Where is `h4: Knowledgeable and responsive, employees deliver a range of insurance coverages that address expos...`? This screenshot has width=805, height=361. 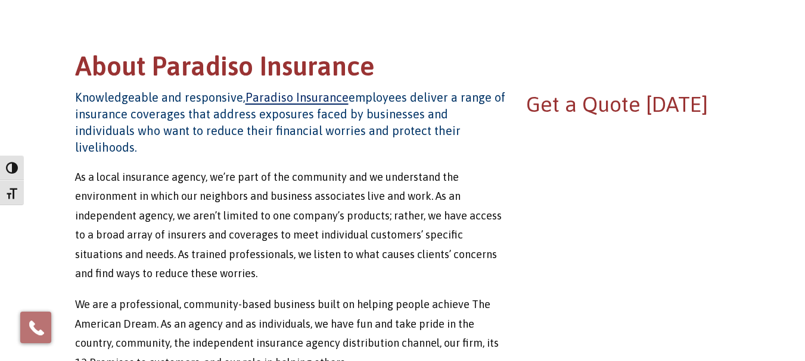 h4: Knowledgeable and responsive, employees deliver a range of insurance coverages that address expos... is located at coordinates (290, 123).